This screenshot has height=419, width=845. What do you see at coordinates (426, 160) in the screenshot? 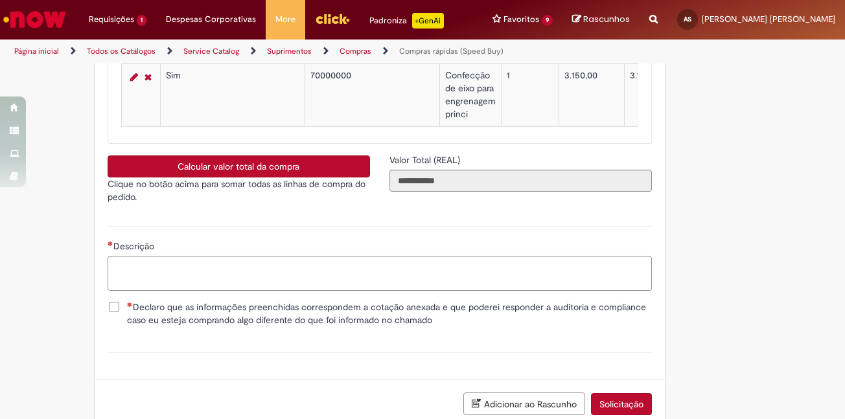
I see `span: Somente leitura - Valor Total (REAL)` at bounding box center [426, 160].